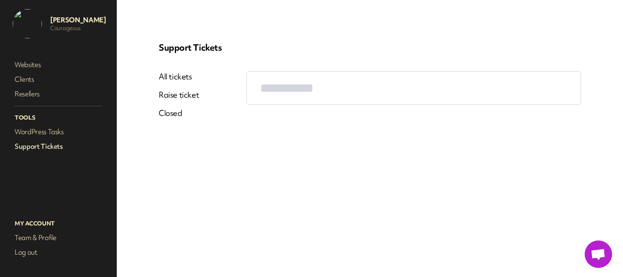  What do you see at coordinates (179, 113) in the screenshot?
I see `a: Closed` at bounding box center [179, 113].